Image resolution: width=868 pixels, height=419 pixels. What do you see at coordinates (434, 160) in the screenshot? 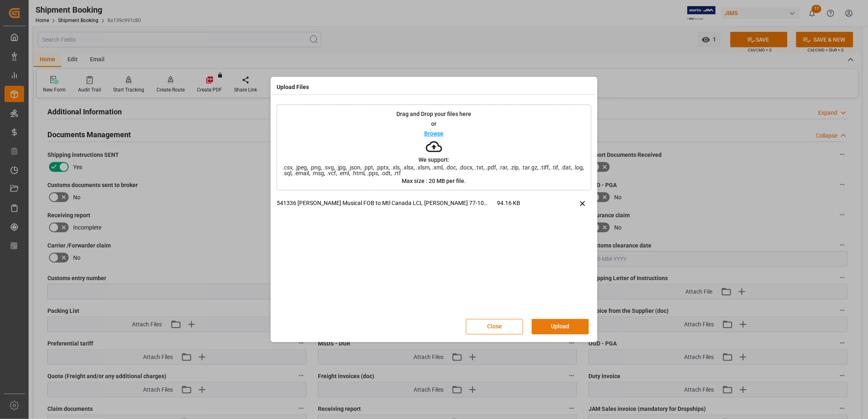
I see `p: We support:` at bounding box center [434, 160].